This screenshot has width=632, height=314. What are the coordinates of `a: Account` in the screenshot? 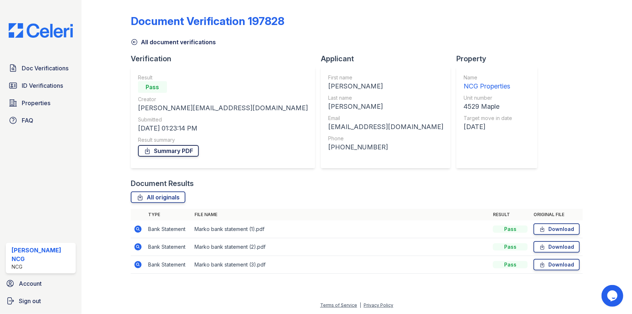 It's located at (41, 283).